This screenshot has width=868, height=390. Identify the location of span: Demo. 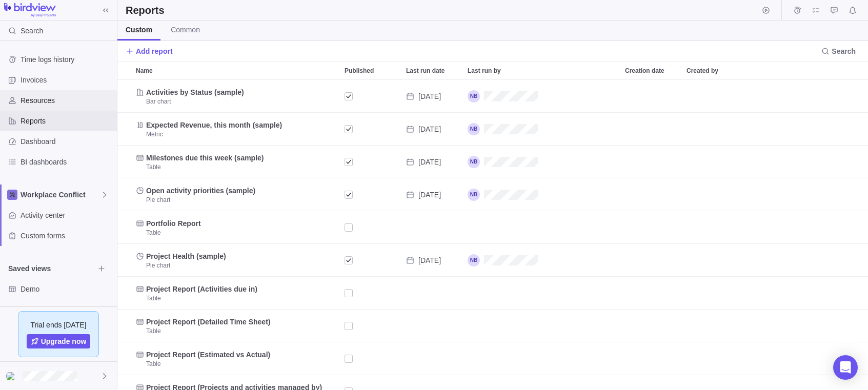
(67, 289).